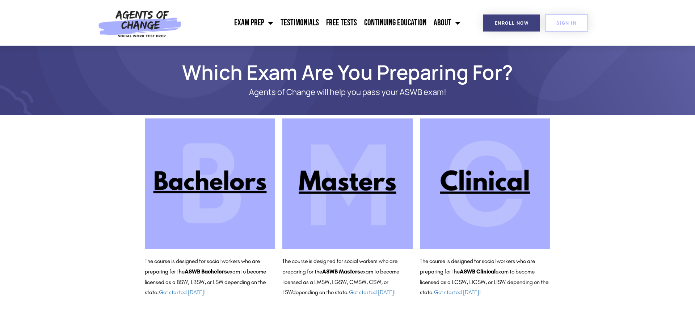  Describe the element at coordinates (566, 23) in the screenshot. I see `span: SIGN IN` at that location.